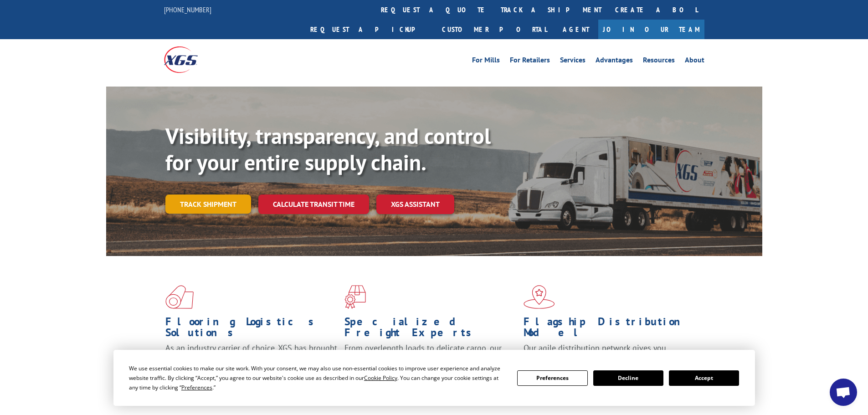  Describe the element at coordinates (628, 379) in the screenshot. I see `button: Decline` at that location.